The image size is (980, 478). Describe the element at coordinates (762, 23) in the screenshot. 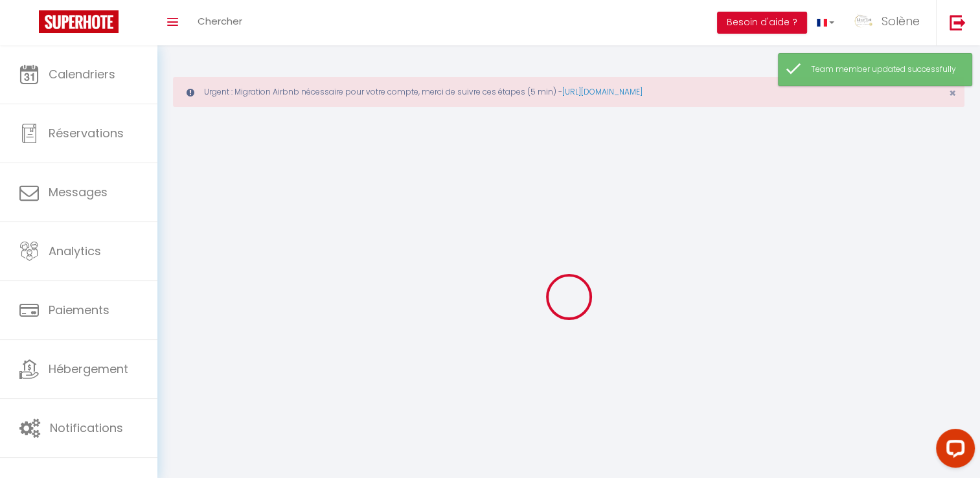

I see `button: Besoin d'aide ?` at that location.